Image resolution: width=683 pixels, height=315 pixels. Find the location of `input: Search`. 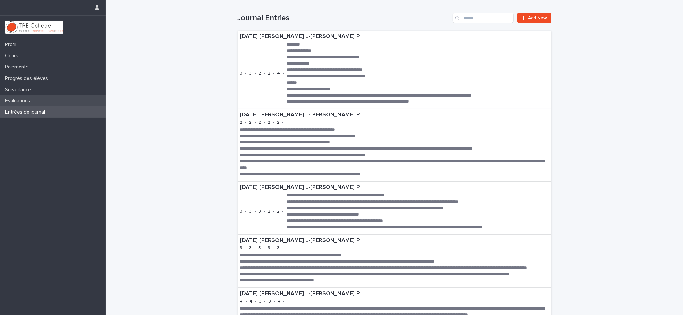

input: Search is located at coordinates (483, 18).